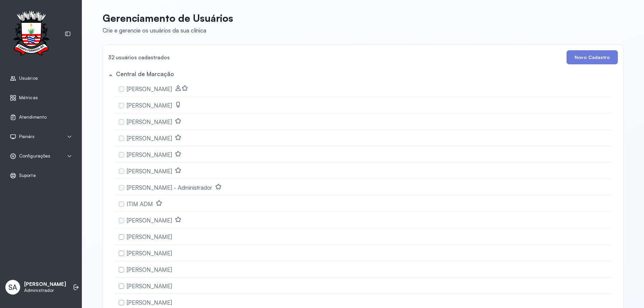 The width and height of the screenshot is (644, 308). What do you see at coordinates (31, 34) in the screenshot?
I see `img: Logotipo do estabelecimento` at bounding box center [31, 34].